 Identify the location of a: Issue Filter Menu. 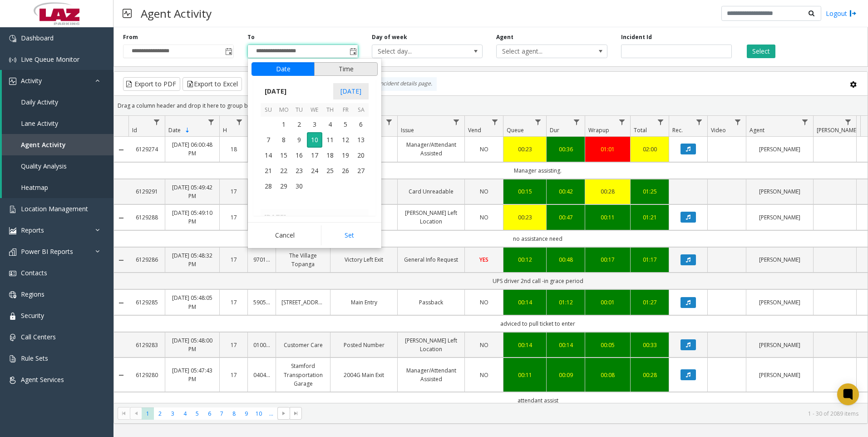
(456, 122).